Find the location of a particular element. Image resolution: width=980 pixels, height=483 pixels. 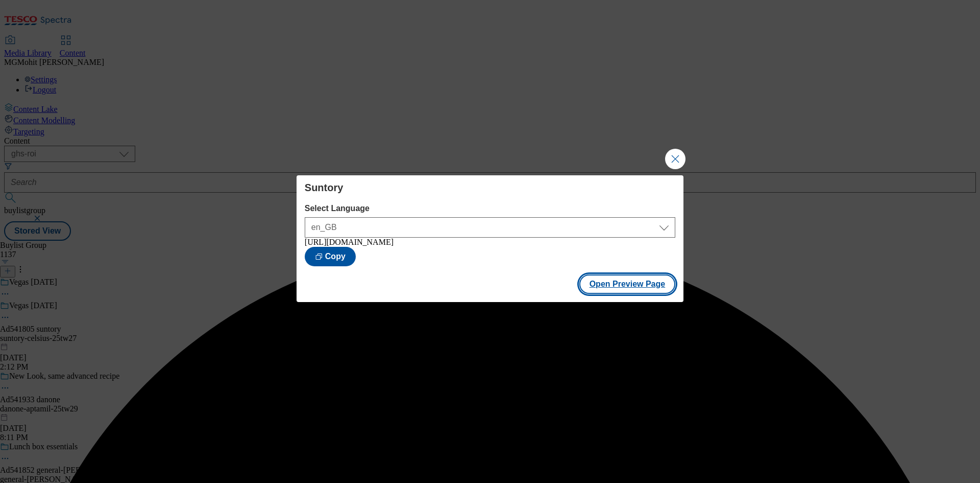

button: Open Preview Page is located at coordinates (627, 284).